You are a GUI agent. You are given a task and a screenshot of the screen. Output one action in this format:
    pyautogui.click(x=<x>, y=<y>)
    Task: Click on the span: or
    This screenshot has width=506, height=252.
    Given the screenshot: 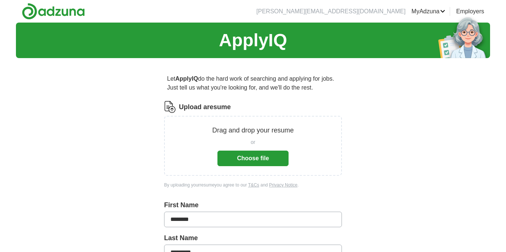 What is the action you would take?
    pyautogui.click(x=253, y=142)
    